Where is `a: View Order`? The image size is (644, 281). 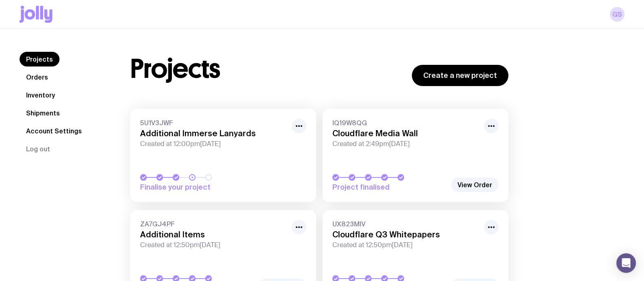 a: View Order is located at coordinates (474, 185).